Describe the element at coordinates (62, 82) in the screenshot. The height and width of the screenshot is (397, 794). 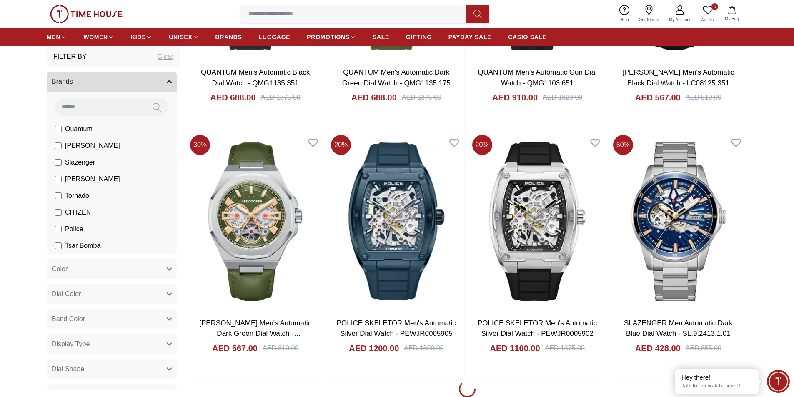
I see `span: Brands` at that location.